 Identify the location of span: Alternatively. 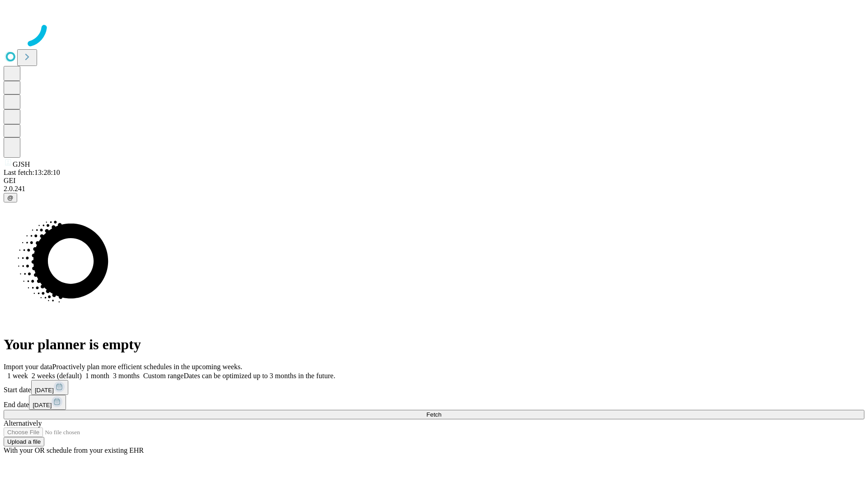
(23, 423).